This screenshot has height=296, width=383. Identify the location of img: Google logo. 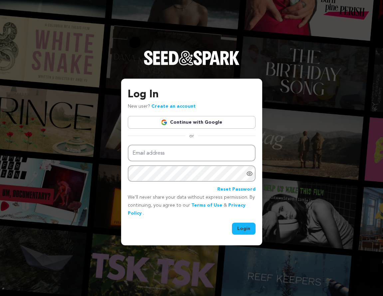
(164, 122).